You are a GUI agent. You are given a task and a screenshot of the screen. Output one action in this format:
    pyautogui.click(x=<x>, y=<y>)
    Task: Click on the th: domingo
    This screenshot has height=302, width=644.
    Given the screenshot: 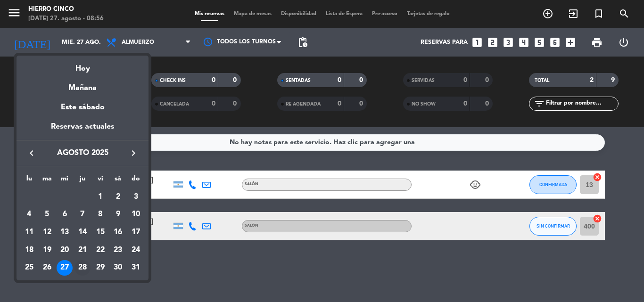 What is the action you would take?
    pyautogui.click(x=136, y=180)
    